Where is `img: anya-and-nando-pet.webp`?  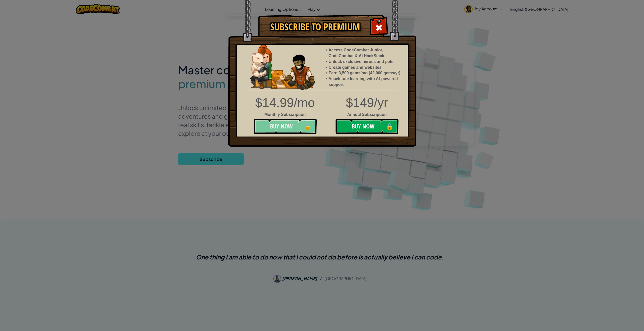 img: anya-and-nando-pet.webp is located at coordinates (283, 67).